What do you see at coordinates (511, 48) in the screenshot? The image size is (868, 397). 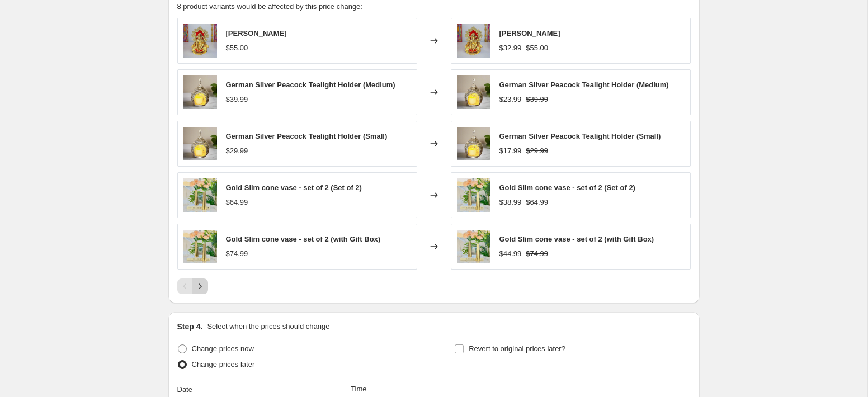 I see `div: $32.99` at bounding box center [511, 48].